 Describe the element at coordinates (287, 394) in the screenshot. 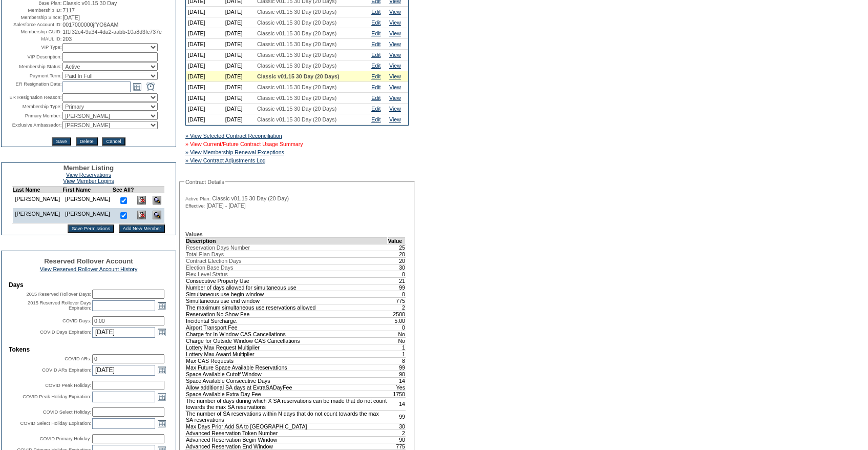

I see `td: Space Available Extra Day Fee` at that location.